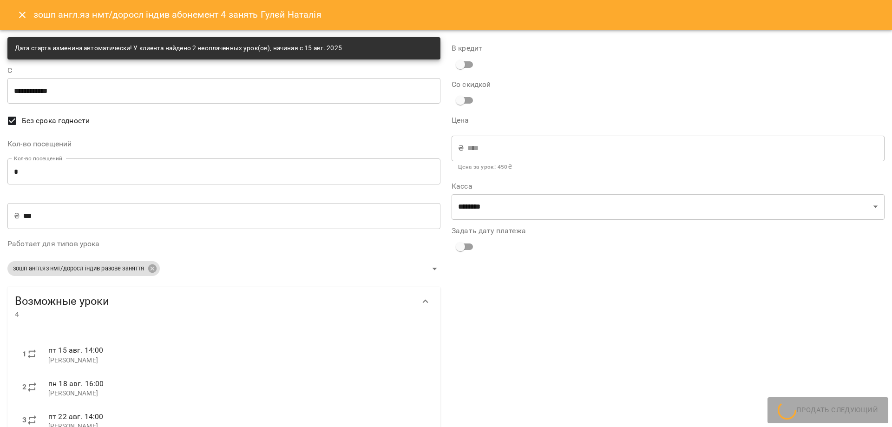  Describe the element at coordinates (224, 244) in the screenshot. I see `label: Работает для типов урока` at that location.